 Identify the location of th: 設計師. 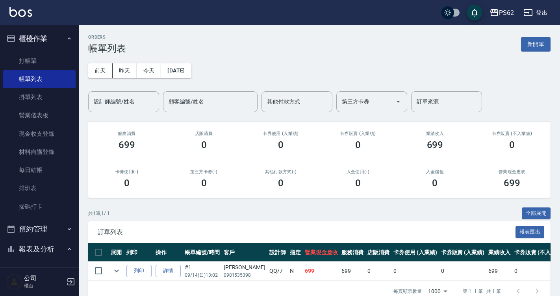
(277, 252).